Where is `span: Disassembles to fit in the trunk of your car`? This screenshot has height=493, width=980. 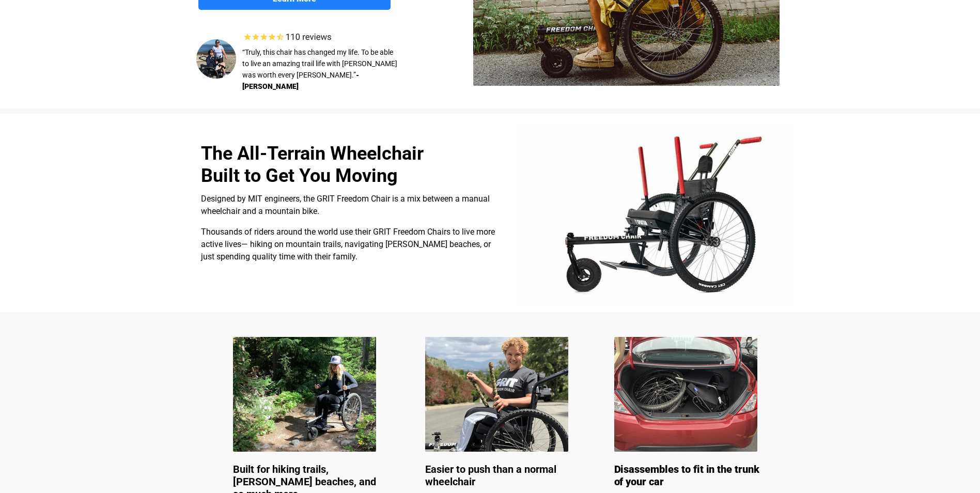 span: Disassembles to fit in the trunk of your car is located at coordinates (686, 476).